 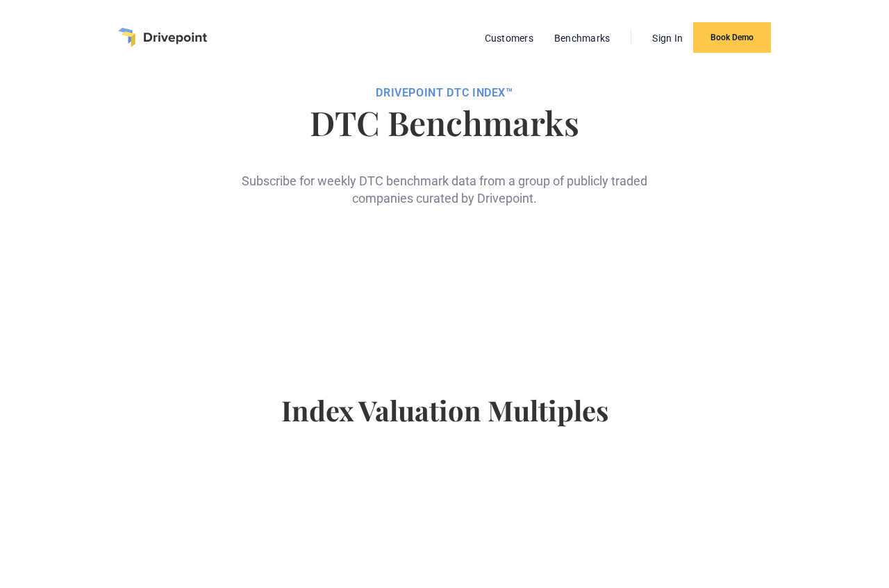 What do you see at coordinates (732, 37) in the screenshot?
I see `a: Book Demo` at bounding box center [732, 37].